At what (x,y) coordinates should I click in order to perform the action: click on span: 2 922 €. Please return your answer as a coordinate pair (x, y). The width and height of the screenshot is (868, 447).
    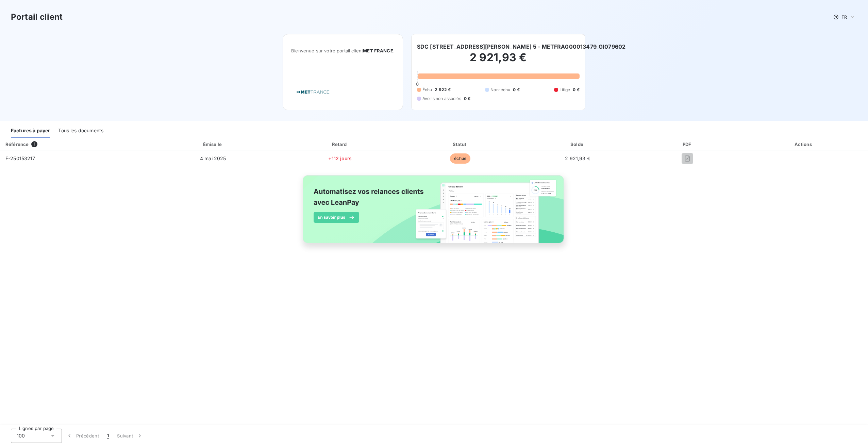
    Looking at the image, I should click on (443, 90).